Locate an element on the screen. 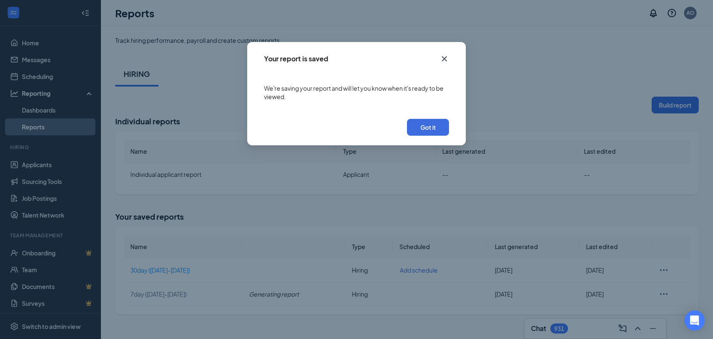 The image size is (713, 339). div: Open Intercom Messenger is located at coordinates (695, 321).